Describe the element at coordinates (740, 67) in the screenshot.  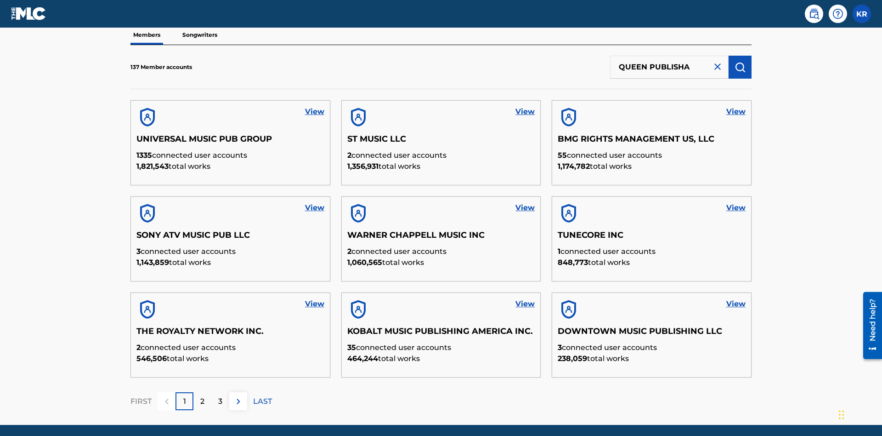
I see `img: Search Works` at that location.